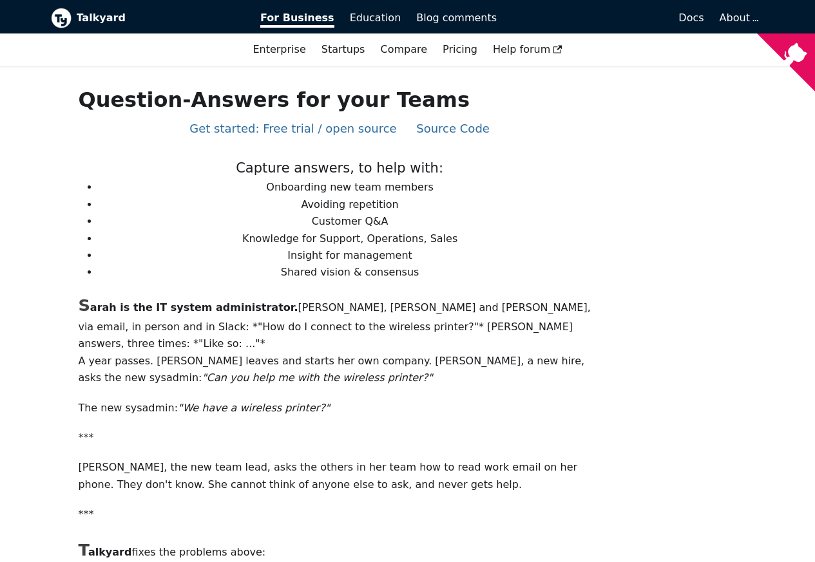 This screenshot has width=815, height=562. Describe the element at coordinates (339, 100) in the screenshot. I see `h1: Question-Answers for your Teams` at that location.